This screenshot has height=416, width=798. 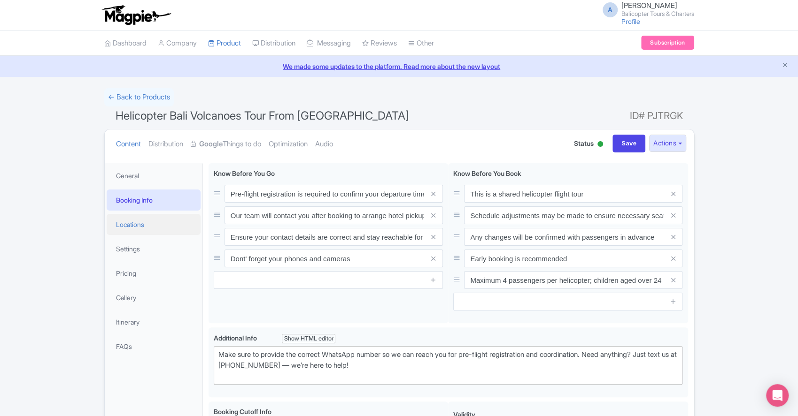 What do you see at coordinates (235, 338) in the screenshot?
I see `span: Additional Info` at bounding box center [235, 338].